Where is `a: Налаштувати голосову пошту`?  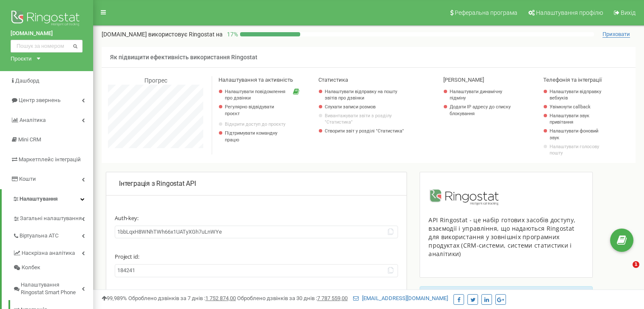
a: Налаштувати голосову пошту is located at coordinates (575, 150).